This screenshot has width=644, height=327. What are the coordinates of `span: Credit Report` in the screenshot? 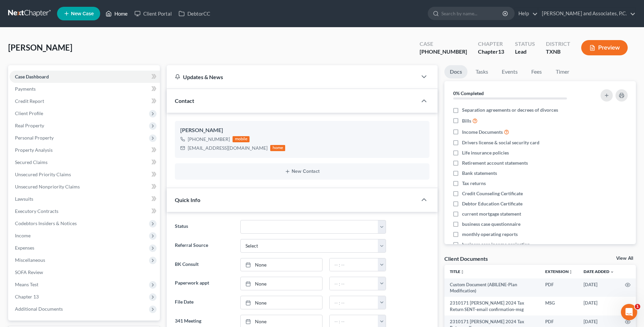 It's located at (30, 101).